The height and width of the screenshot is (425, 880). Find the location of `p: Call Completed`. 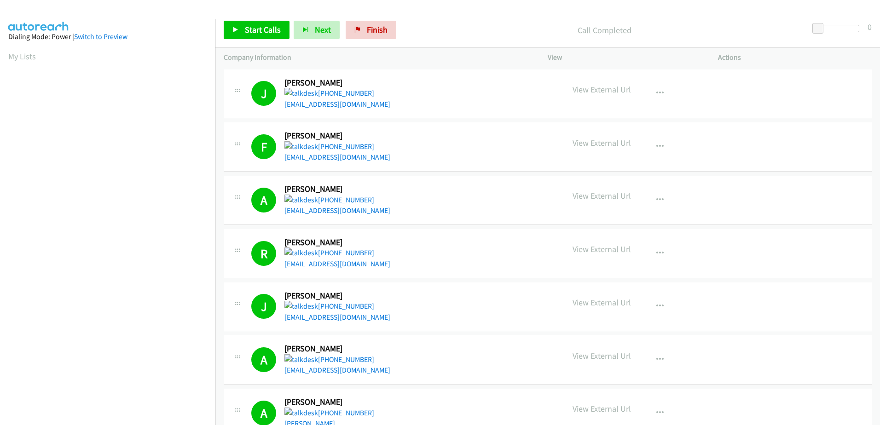

p: Call Completed is located at coordinates (604, 30).